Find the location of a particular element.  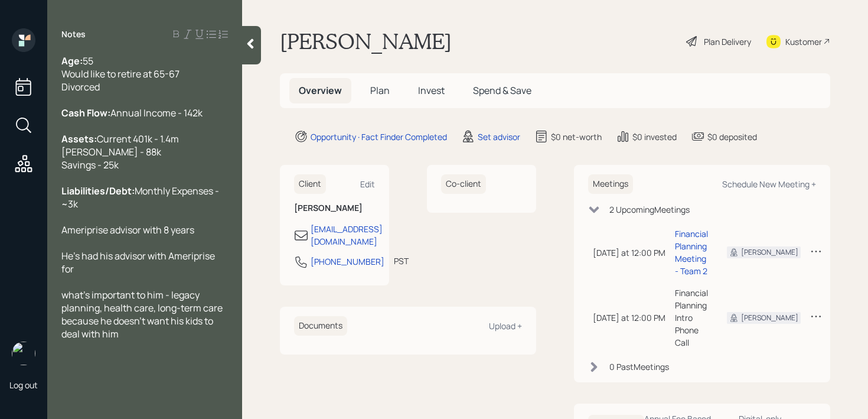

span: Plan is located at coordinates (380, 90).